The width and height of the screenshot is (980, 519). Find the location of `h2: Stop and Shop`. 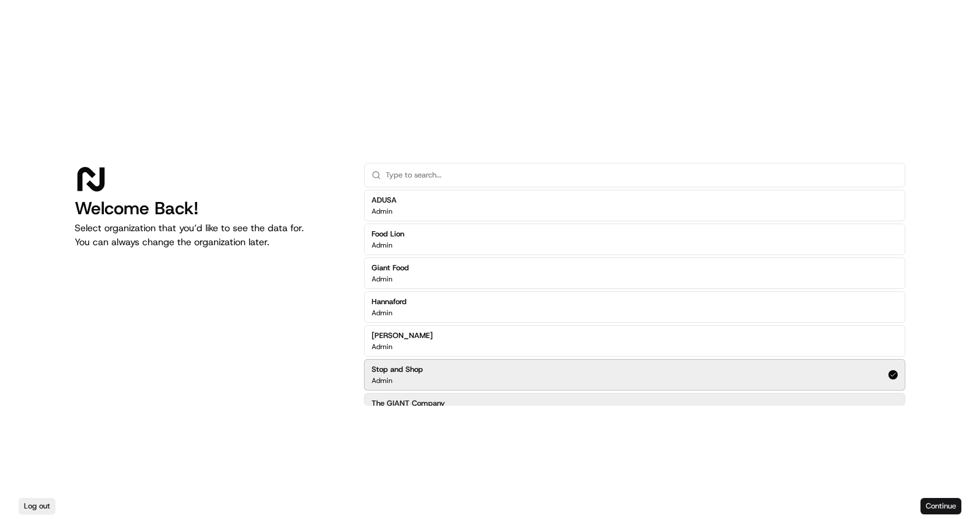

h2: Stop and Shop is located at coordinates (398, 370).